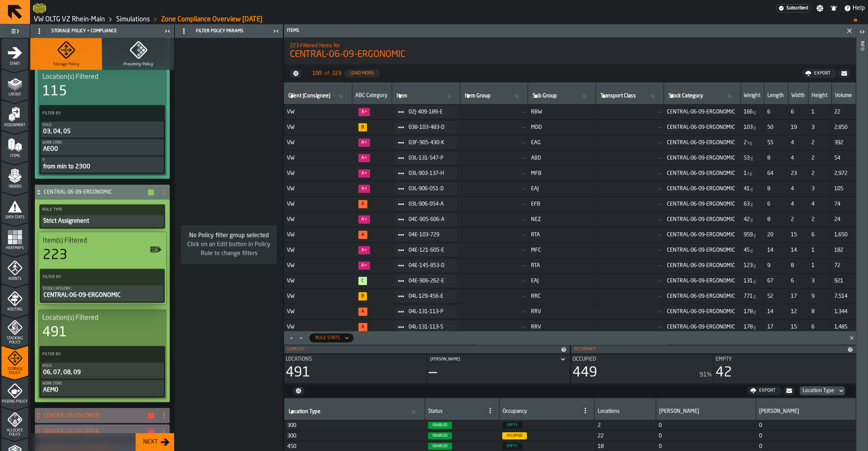  I want to click on div: stat-Location(s) Filtered, so click(102, 327).